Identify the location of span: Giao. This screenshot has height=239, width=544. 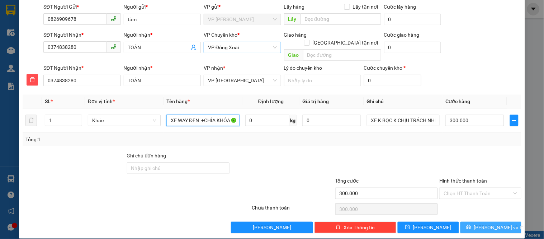
(293, 55).